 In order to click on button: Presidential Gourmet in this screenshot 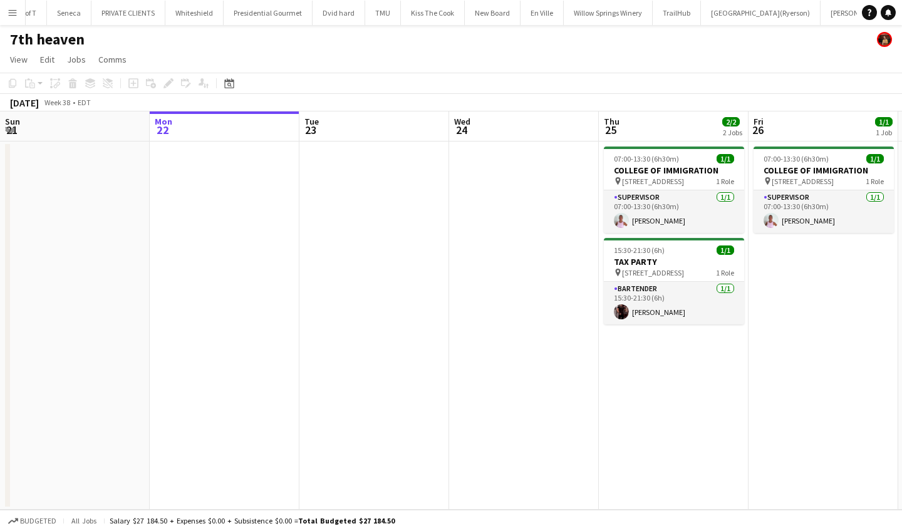, I will do `click(268, 13)`.